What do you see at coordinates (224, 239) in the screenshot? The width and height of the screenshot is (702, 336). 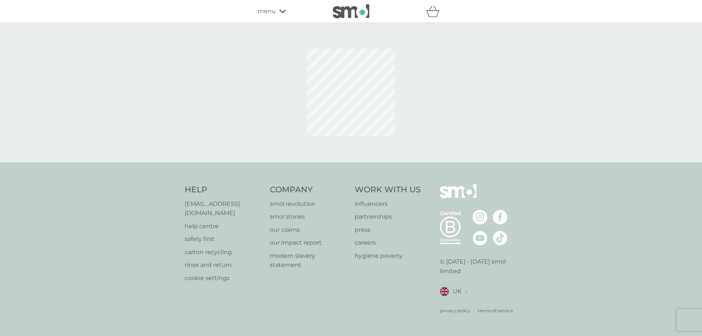 I see `p: safety first` at bounding box center [224, 239].